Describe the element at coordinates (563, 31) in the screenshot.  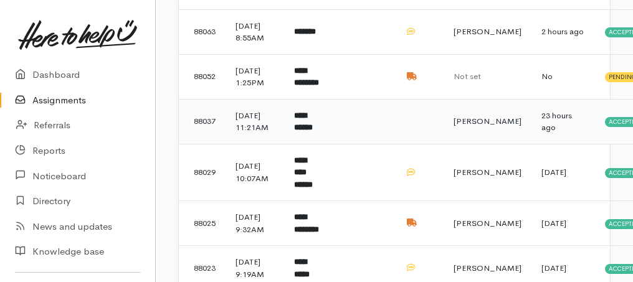
I see `time: 2 hours ago` at that location.